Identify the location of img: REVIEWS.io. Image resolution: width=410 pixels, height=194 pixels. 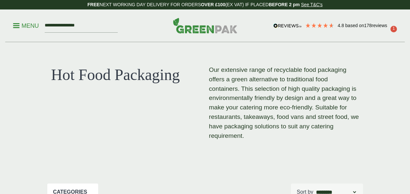
(287, 26).